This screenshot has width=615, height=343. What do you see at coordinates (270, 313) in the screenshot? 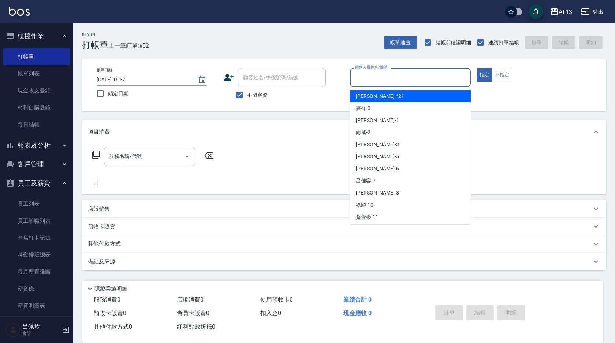
I see `span: 扣入金 0` at bounding box center [270, 313].